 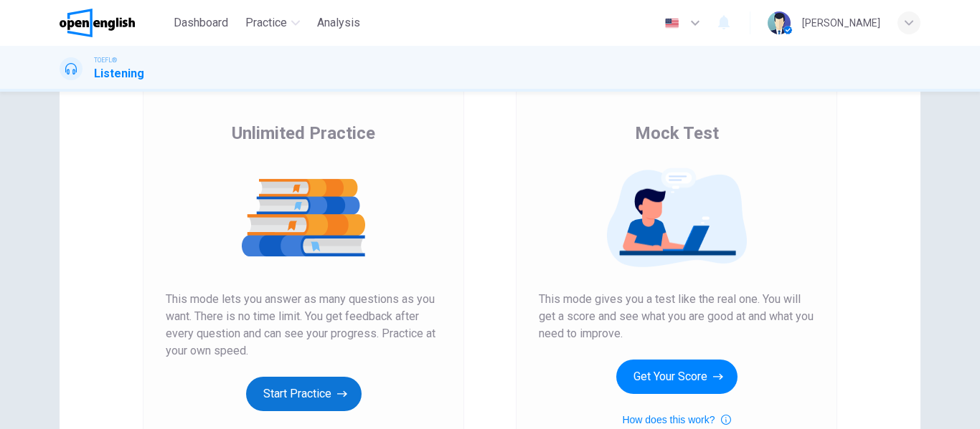 I want to click on span: Unlimited Practice, so click(x=303, y=133).